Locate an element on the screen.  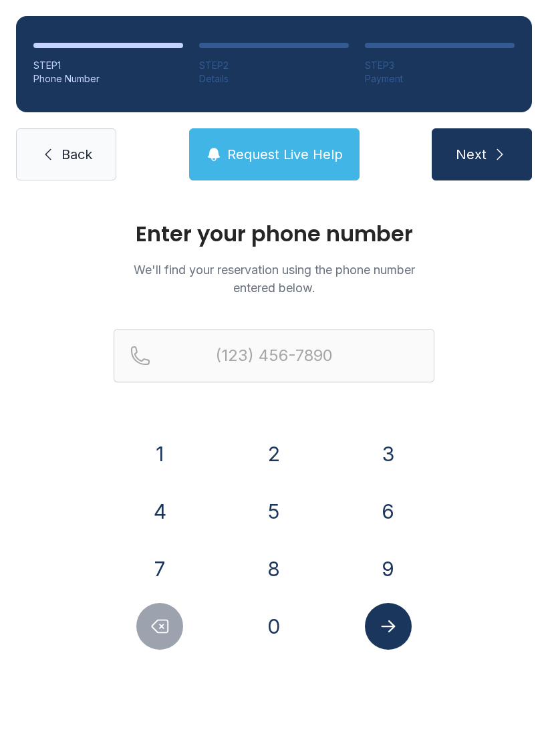
div: Payment is located at coordinates (440, 79).